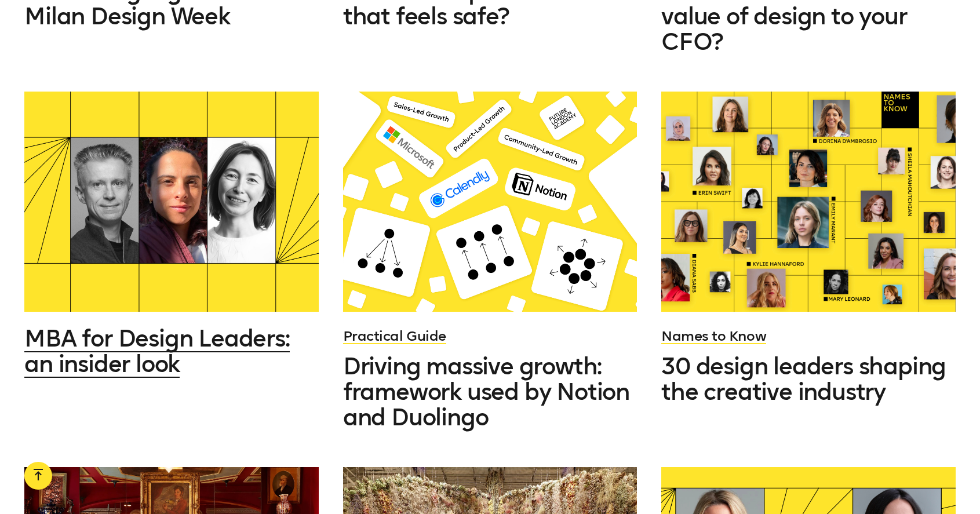  What do you see at coordinates (804, 380) in the screenshot?
I see `span: 30 design leaders shaping the creative industry` at bounding box center [804, 380].